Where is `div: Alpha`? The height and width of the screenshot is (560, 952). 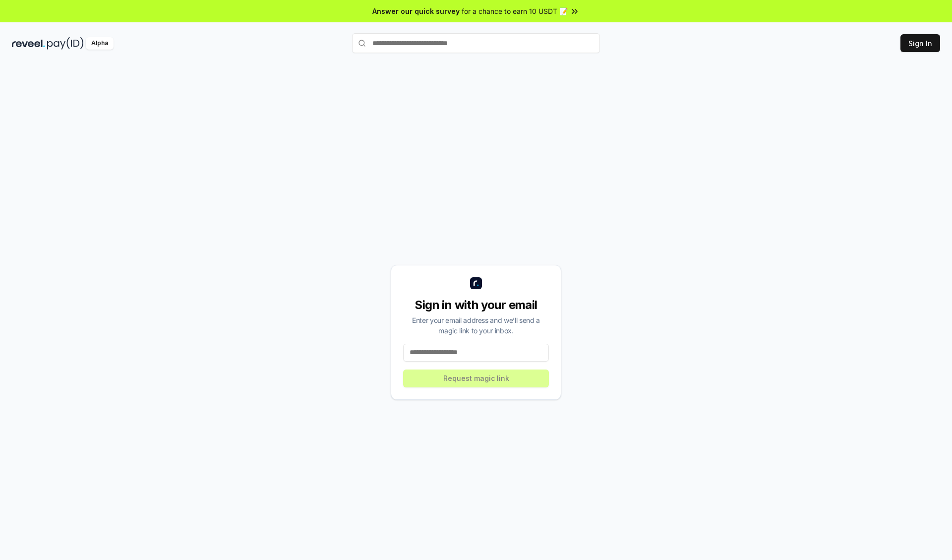 div: Alpha is located at coordinates (99, 43).